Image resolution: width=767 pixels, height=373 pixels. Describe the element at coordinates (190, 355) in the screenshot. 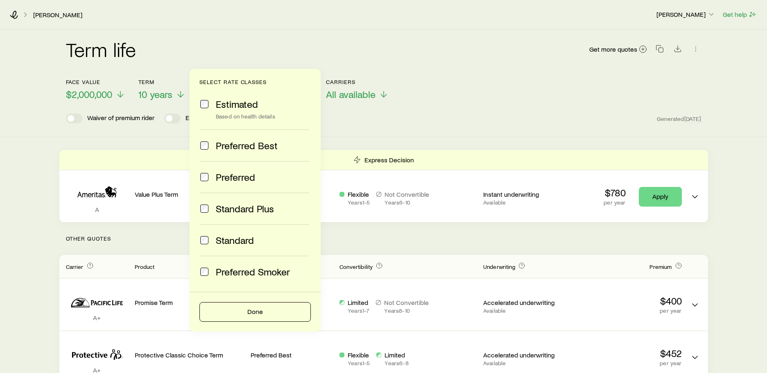

I see `p: Protective Classic Choice Term` at that location.